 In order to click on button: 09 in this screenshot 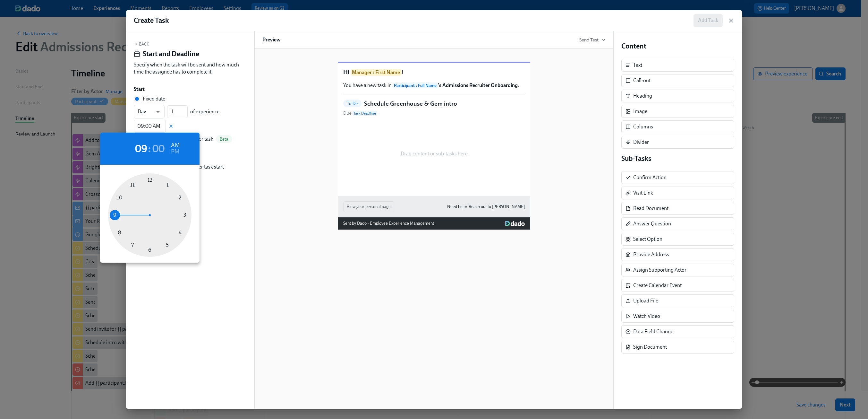, I will do `click(141, 149)`.